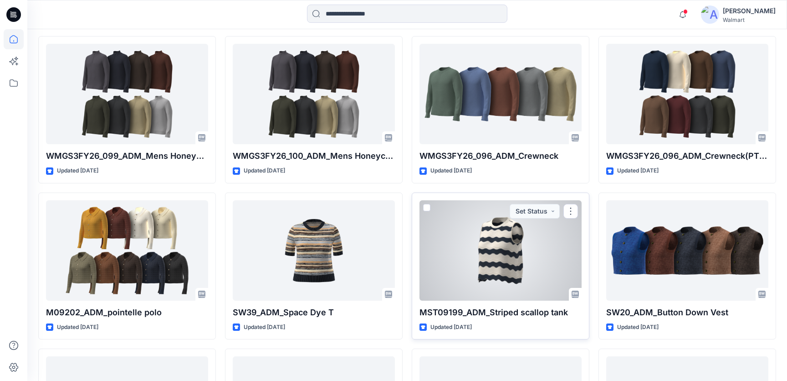 The width and height of the screenshot is (787, 381). Describe the element at coordinates (688, 94) in the screenshot. I see `a: WMGS3FY26_096_ADM_Crewneck(PT 2)` at that location.